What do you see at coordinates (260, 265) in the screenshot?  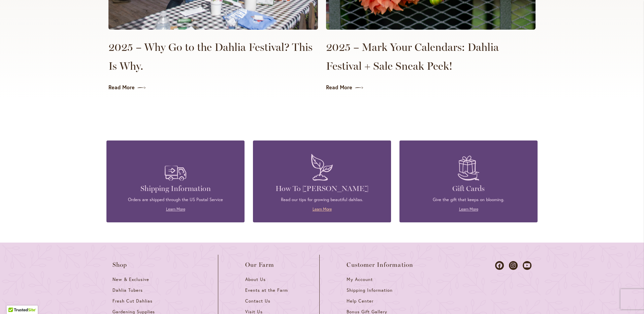 I see `span: Our Farm` at bounding box center [260, 265].